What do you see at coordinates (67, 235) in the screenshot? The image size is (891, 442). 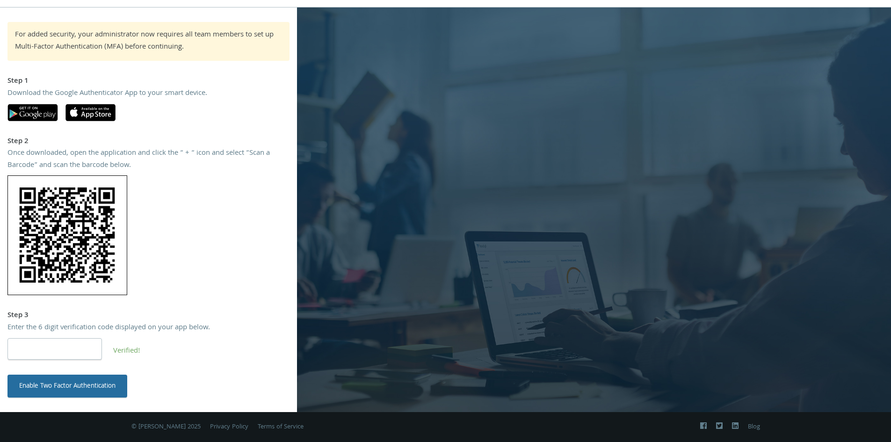 I see `img: Mn5NOz7SjrQAAAAASUVORK5CYII=` at bounding box center [67, 235].